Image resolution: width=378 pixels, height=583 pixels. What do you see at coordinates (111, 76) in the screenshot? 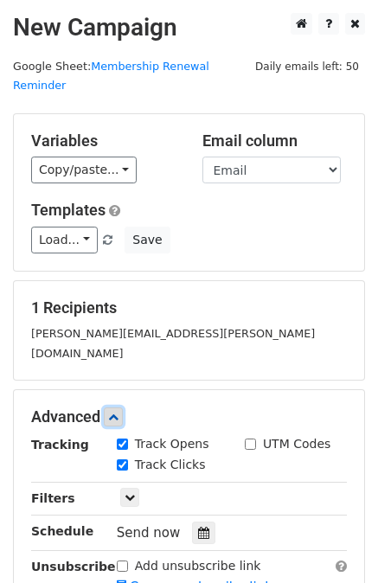
I see `small: Google Sheet:` at bounding box center [111, 76].